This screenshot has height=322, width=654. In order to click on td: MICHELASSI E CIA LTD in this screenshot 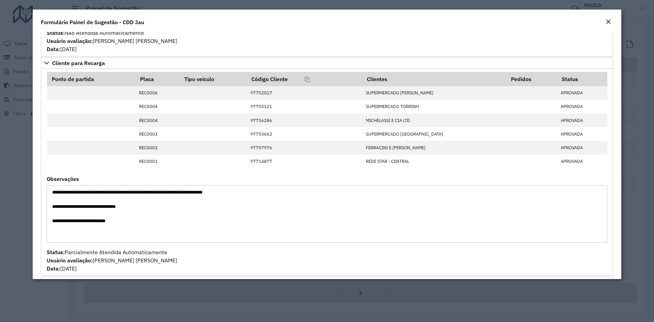, I will do `click(434, 120)`.